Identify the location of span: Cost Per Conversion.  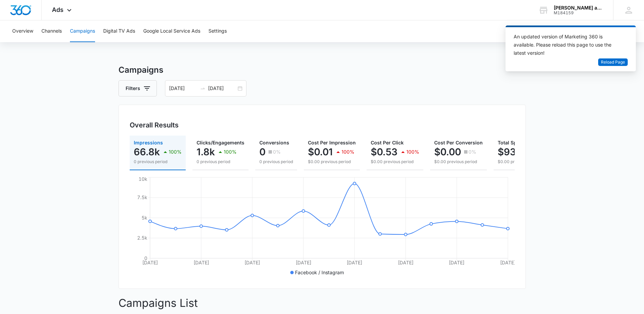
(458, 143).